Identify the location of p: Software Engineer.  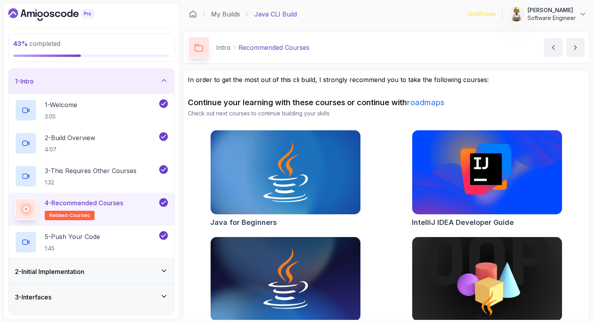
(551, 18).